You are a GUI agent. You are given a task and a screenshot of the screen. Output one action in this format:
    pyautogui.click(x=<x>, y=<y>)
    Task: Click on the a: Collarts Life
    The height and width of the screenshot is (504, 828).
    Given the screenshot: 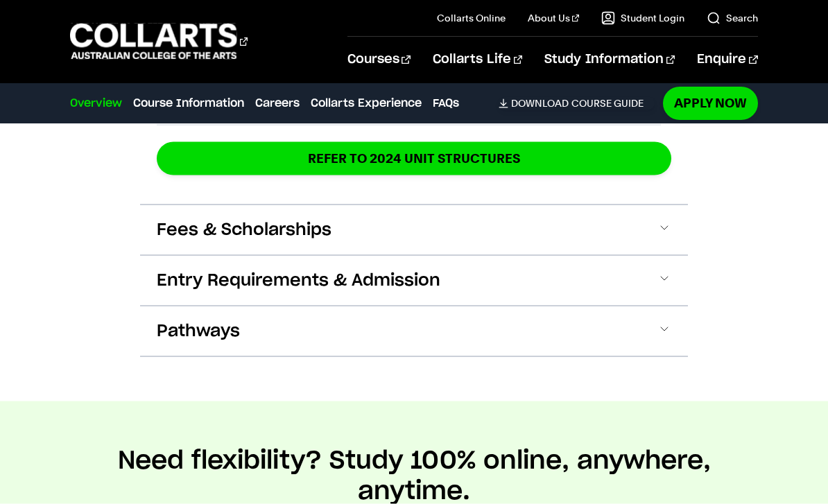 What is the action you would take?
    pyautogui.click(x=477, y=60)
    